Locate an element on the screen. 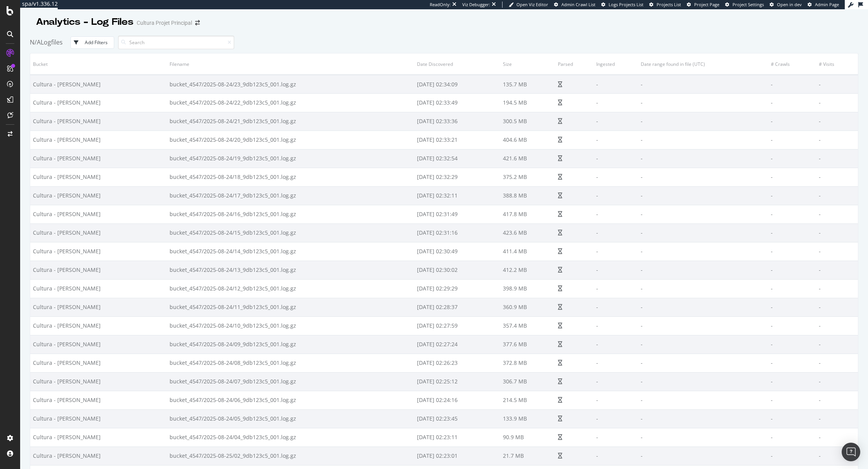 This screenshot has width=868, height=469. td: bucket_4547/2025-08-24/09_9db123c5_001.log.gz is located at coordinates (290, 344).